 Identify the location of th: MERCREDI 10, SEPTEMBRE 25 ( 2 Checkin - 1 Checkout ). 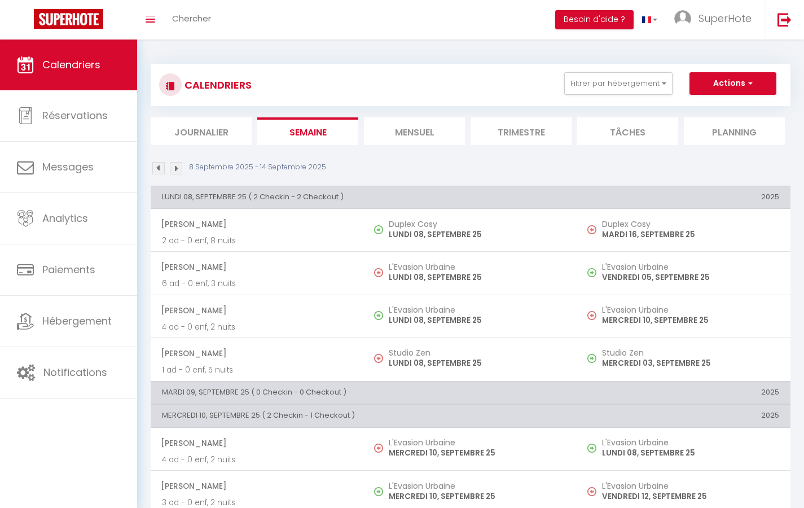
(364, 416).